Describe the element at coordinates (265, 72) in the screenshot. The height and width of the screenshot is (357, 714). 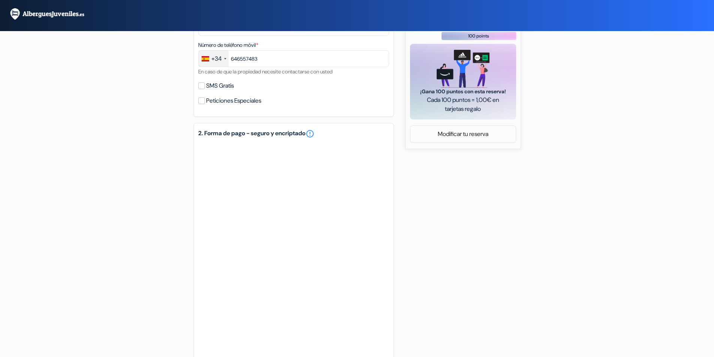
I see `small: En caso de que la propiedad necesite contactarse con usted` at that location.